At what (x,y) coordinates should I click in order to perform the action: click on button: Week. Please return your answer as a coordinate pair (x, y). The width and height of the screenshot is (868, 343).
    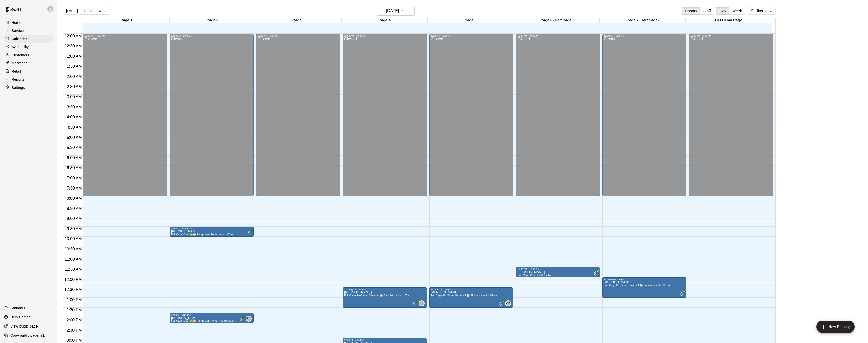
    Looking at the image, I should click on (737, 11).